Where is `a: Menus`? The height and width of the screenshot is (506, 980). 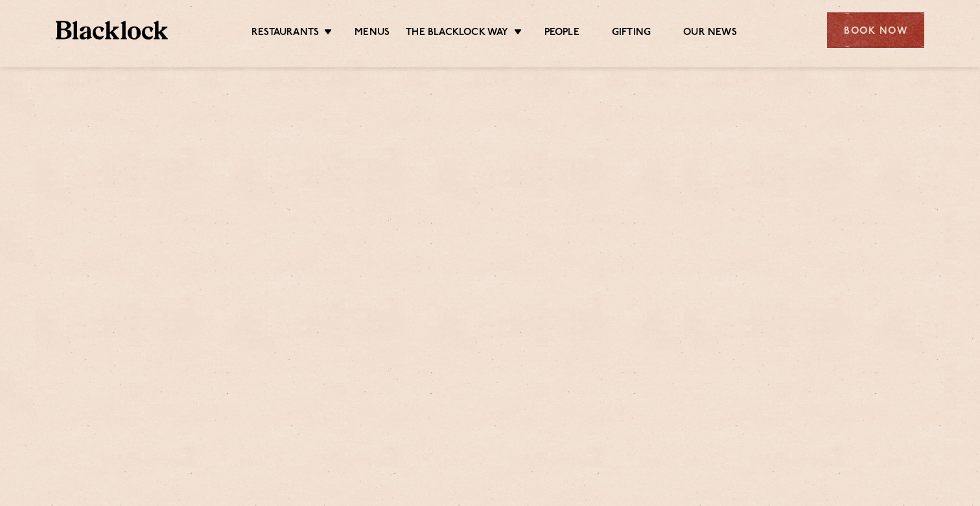 a: Menus is located at coordinates (372, 34).